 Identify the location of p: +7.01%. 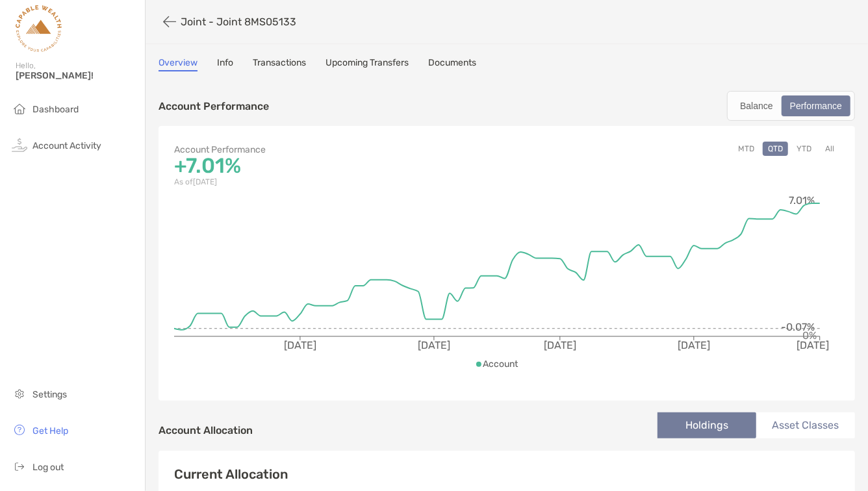
(341, 166).